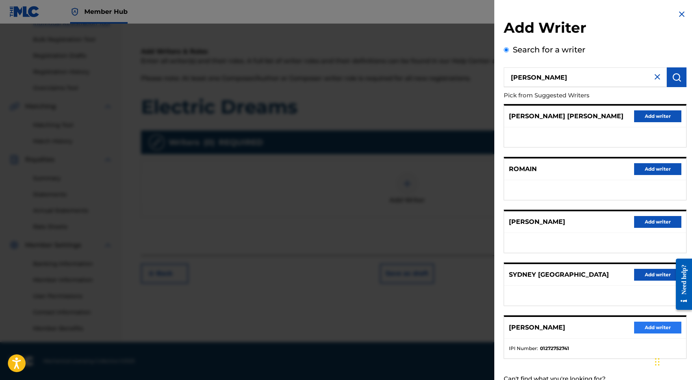  Describe the element at coordinates (24, 11) in the screenshot. I see `img: MLC Logo` at that location.